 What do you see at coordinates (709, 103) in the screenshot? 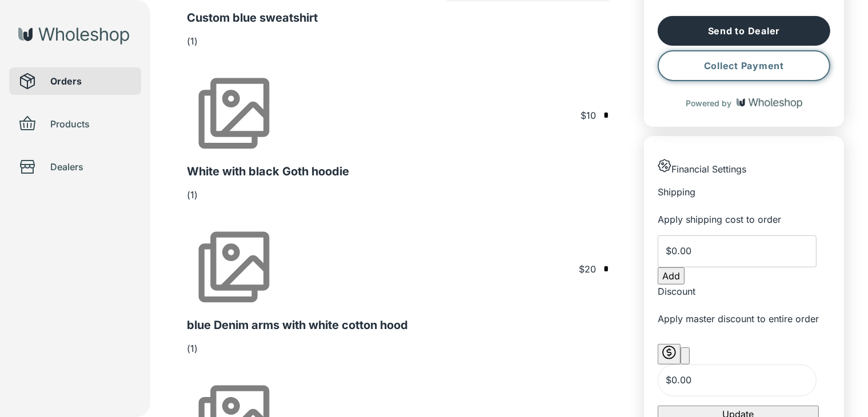
I see `p: Powered by` at bounding box center [709, 103].